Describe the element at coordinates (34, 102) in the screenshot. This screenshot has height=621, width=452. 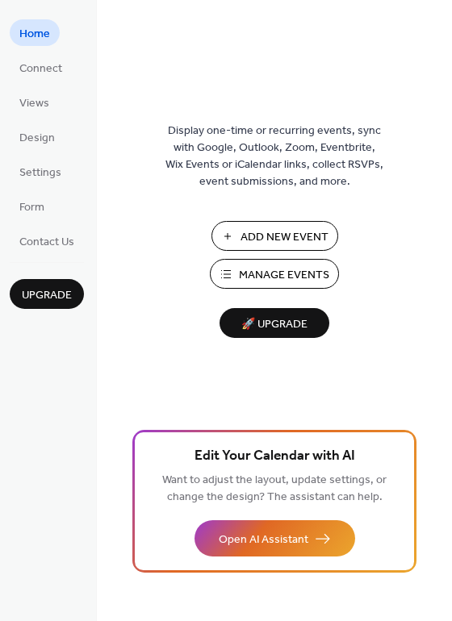
I see `a: Views` at that location.